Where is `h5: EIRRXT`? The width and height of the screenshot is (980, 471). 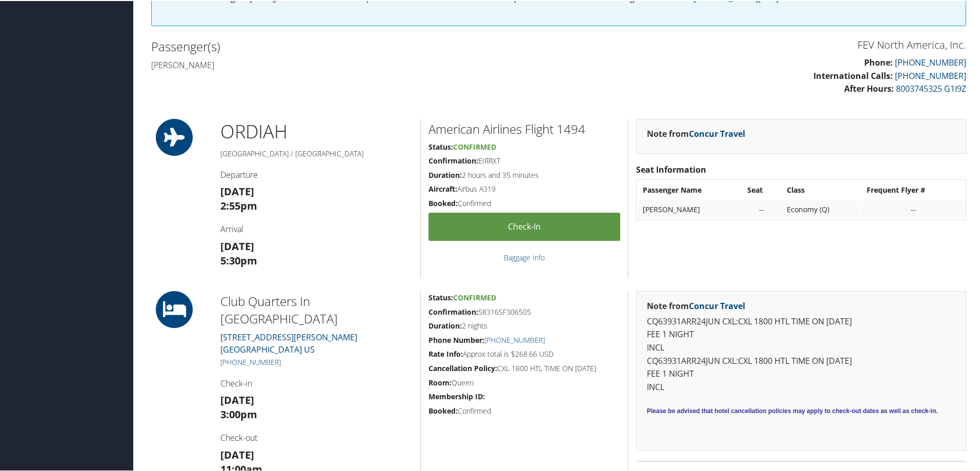
h5: EIRRXT is located at coordinates (525, 160).